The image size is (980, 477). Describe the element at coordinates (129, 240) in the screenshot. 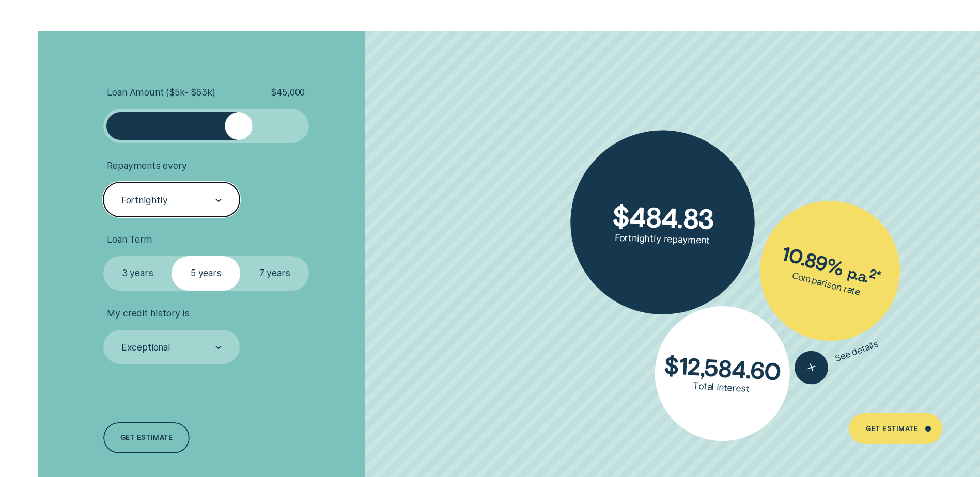

I see `span: Loan Term` at that location.